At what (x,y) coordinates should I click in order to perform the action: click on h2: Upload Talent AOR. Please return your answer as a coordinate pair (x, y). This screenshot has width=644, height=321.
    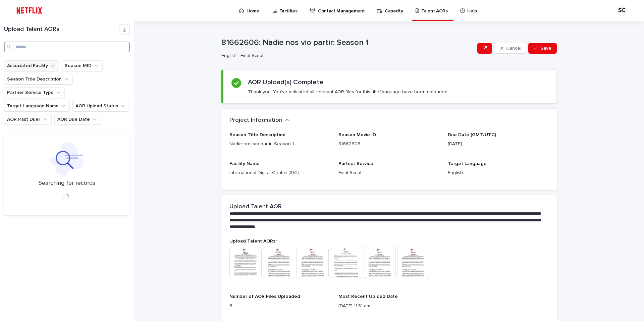
    Looking at the image, I should click on (256, 207).